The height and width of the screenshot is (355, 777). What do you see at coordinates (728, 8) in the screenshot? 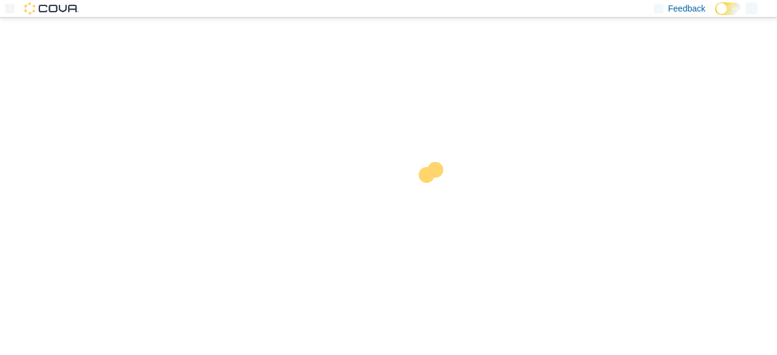
I see `input: Dark Mode` at bounding box center [728, 8].